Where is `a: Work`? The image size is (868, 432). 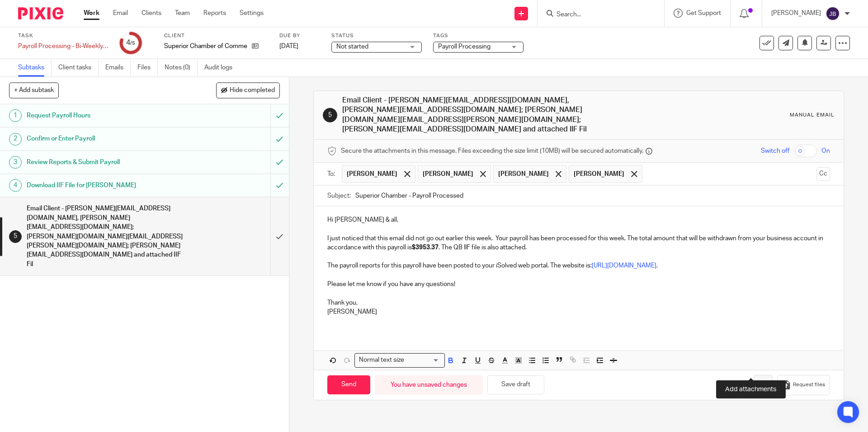 a: Work is located at coordinates (91, 13).